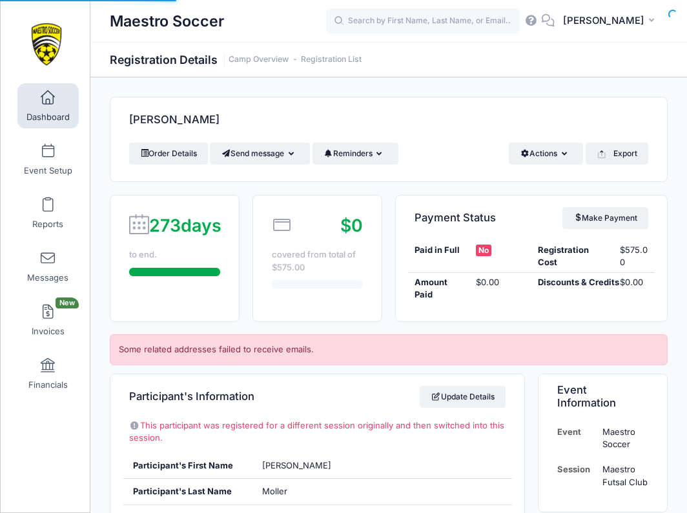  Describe the element at coordinates (600, 396) in the screenshot. I see `h4: Event Information` at that location.